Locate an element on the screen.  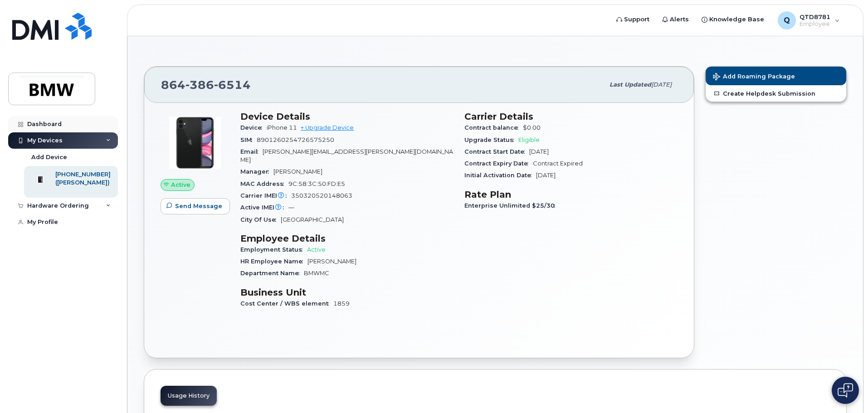
h3: Rate Plan is located at coordinates (571, 194).